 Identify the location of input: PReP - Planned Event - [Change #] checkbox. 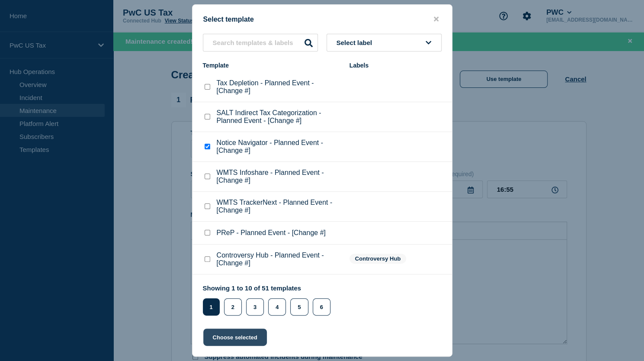
(207, 232).